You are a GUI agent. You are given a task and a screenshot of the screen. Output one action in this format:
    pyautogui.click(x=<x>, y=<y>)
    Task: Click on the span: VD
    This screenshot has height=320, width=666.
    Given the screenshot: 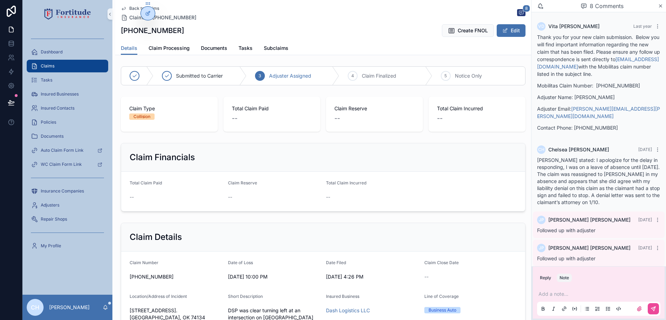 What is the action you would take?
    pyautogui.click(x=542, y=26)
    